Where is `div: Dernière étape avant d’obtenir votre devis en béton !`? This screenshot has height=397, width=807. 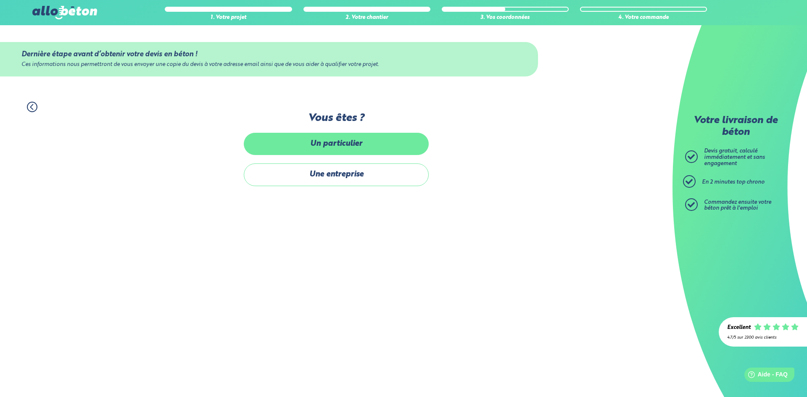 div: Dernière étape avant d’obtenir votre devis en béton ! is located at coordinates (269, 54).